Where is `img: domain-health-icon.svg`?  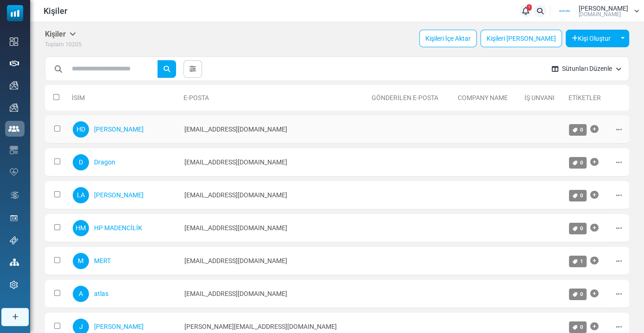
img: domain-health-icon.svg is located at coordinates (14, 172).